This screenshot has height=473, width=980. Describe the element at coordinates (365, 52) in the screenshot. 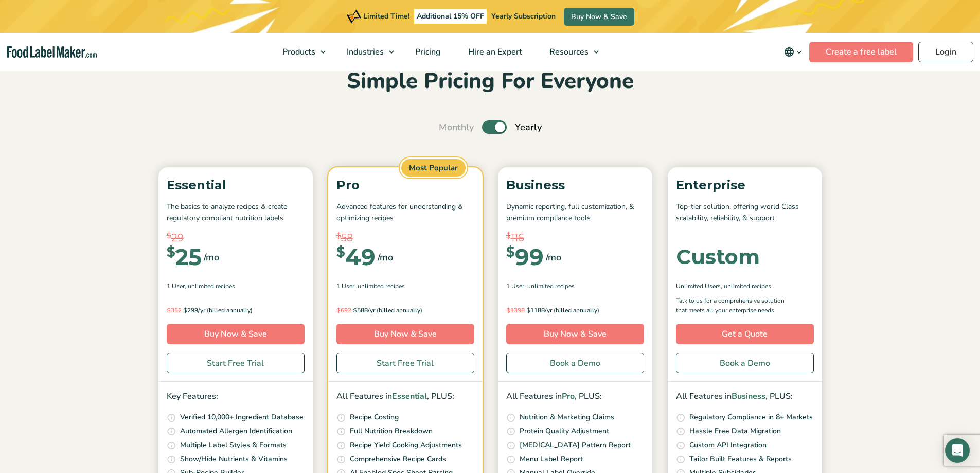

I see `span: Industries` at that location.